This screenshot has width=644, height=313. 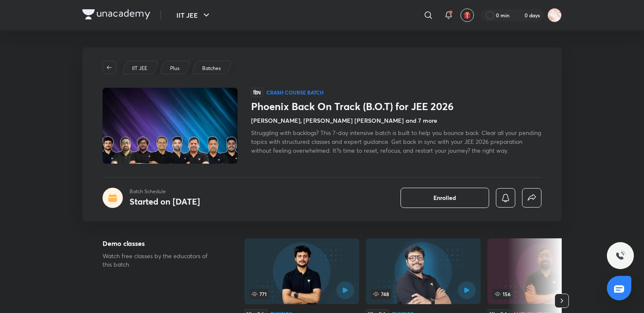 I want to click on span: Struggling with backlogs? This 7-day intensive batch is built to help you bounce back. Clear all ..., so click(x=395, y=141).